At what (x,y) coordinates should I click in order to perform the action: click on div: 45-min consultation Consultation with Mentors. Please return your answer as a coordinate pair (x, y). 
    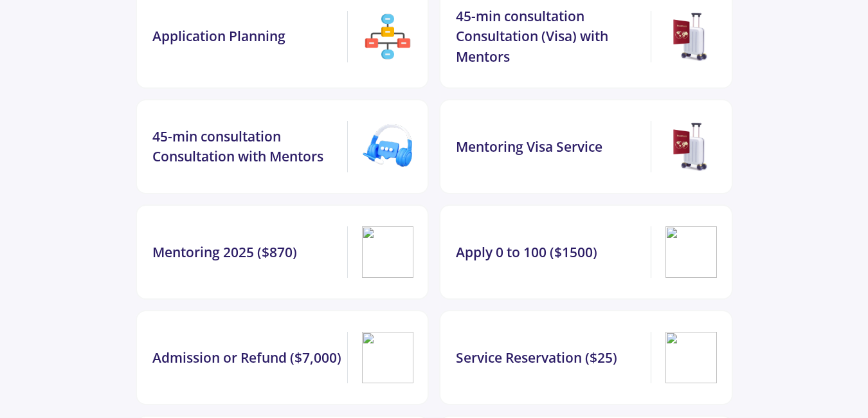
    Looking at the image, I should click on (247, 146).